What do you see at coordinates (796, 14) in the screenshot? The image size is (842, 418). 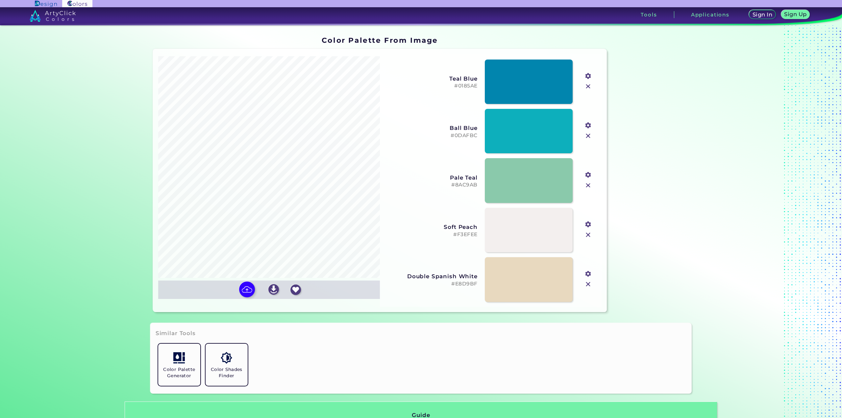 I see `h5: Sign Up` at bounding box center [796, 14].